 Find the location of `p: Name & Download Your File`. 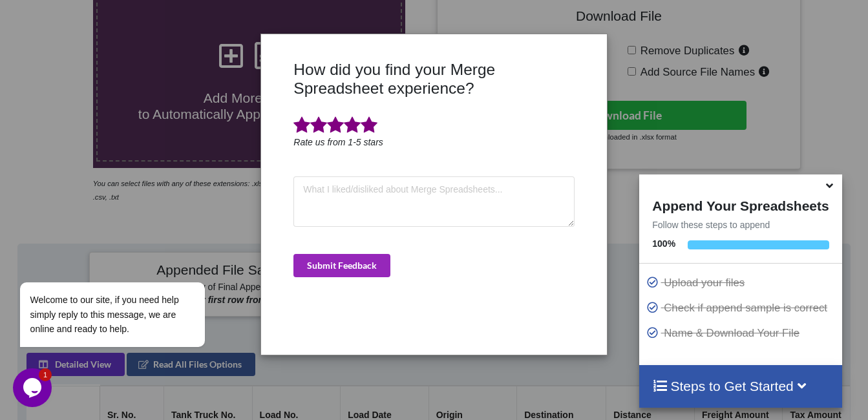

p: Name & Download Your File is located at coordinates (742, 333).